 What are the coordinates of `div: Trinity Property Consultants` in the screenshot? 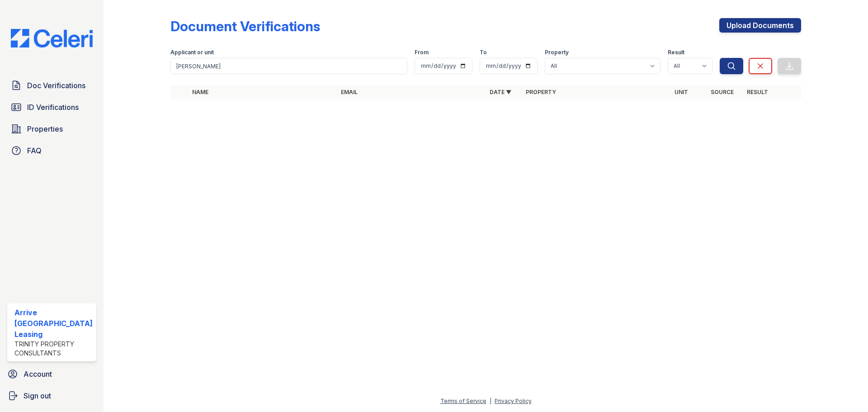 It's located at (54, 349).